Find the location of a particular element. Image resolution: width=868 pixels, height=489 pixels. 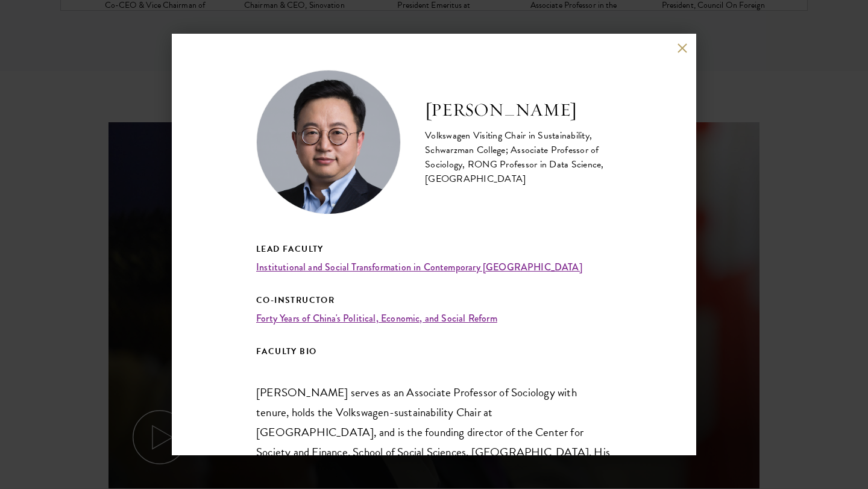

a: Forty Years of China's Political, Economic, and Social Reform is located at coordinates (376, 318).